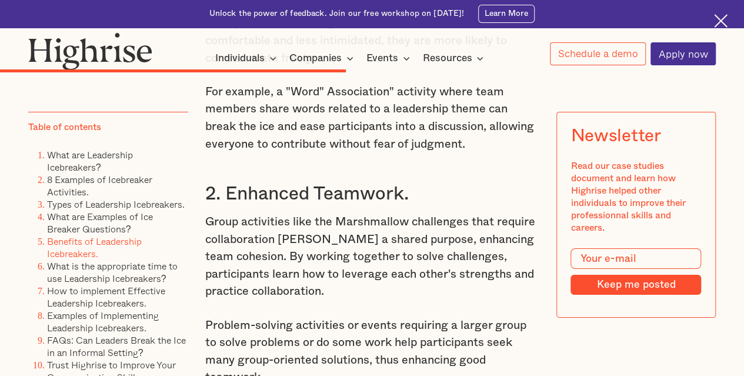 The height and width of the screenshot is (376, 744). What do you see at coordinates (106, 296) in the screenshot?
I see `a: How to implement Effective Leadership Icebreakers.` at bounding box center [106, 296].